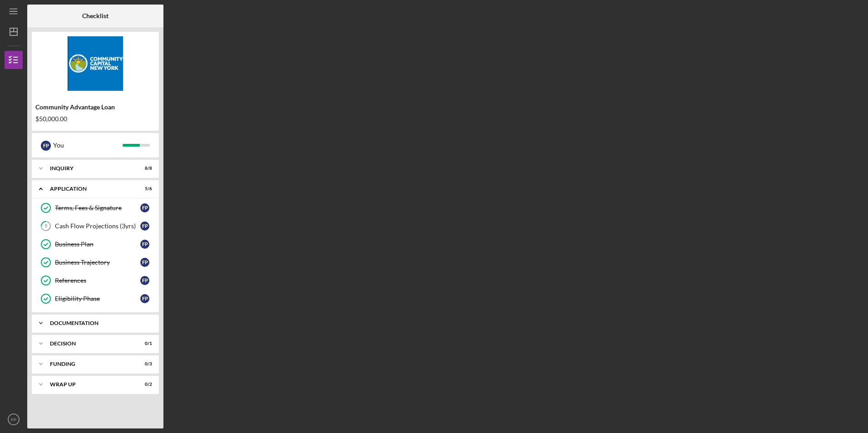 Image resolution: width=868 pixels, height=433 pixels. I want to click on div: Funding, so click(89, 364).